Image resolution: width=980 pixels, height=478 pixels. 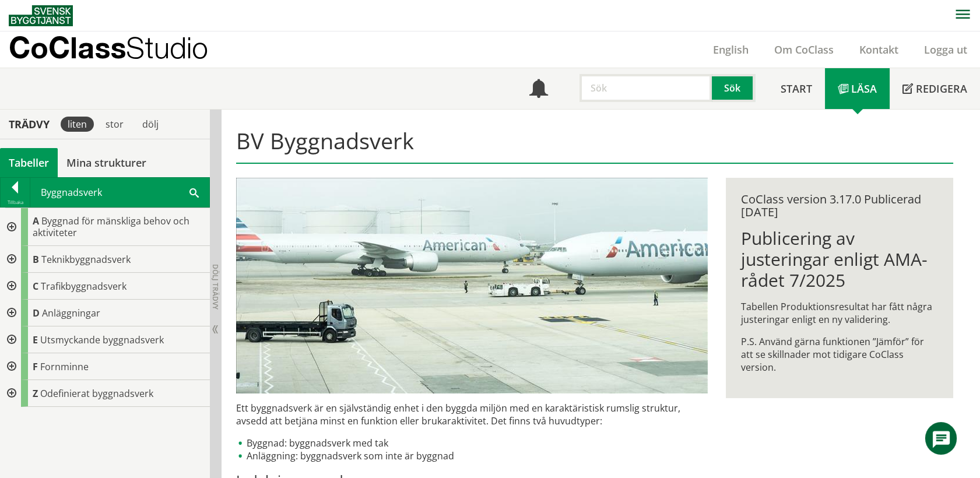 What do you see at coordinates (36, 286) in the screenshot?
I see `span: C` at bounding box center [36, 286].